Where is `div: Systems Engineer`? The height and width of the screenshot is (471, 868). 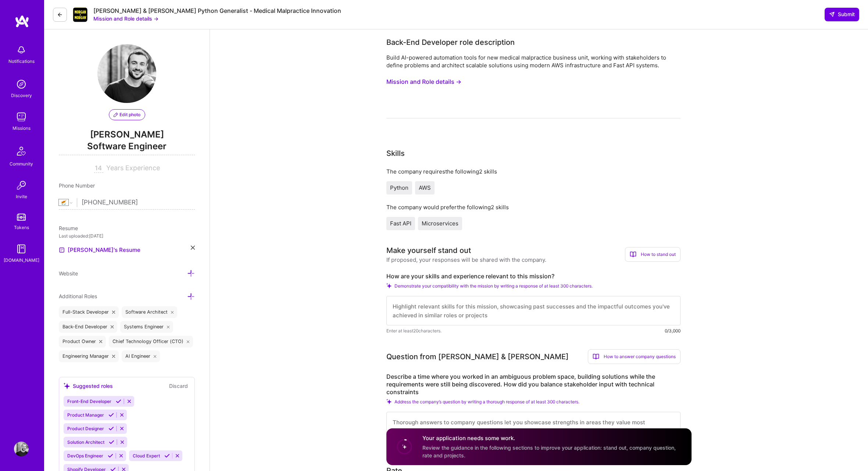 div: Systems Engineer is located at coordinates (147, 327).